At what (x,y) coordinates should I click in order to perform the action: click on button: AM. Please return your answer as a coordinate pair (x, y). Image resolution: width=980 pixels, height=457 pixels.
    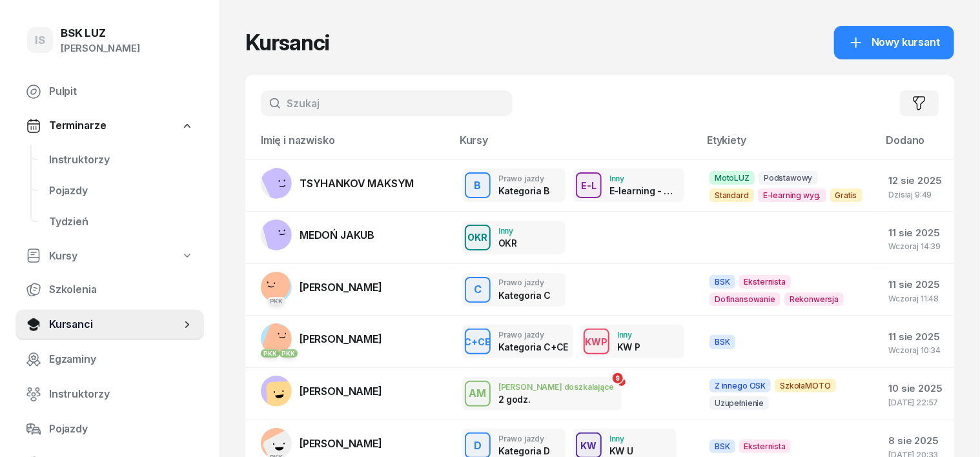
    Looking at the image, I should click on (478, 394).